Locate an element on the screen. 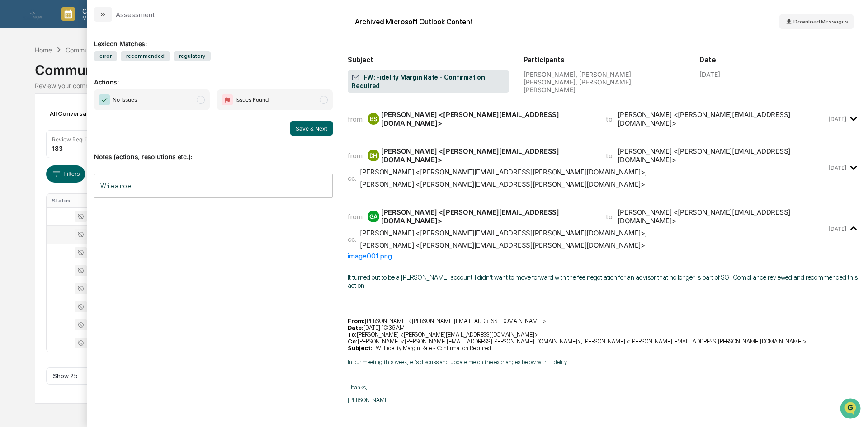  span: Issues Found is located at coordinates (252, 100).